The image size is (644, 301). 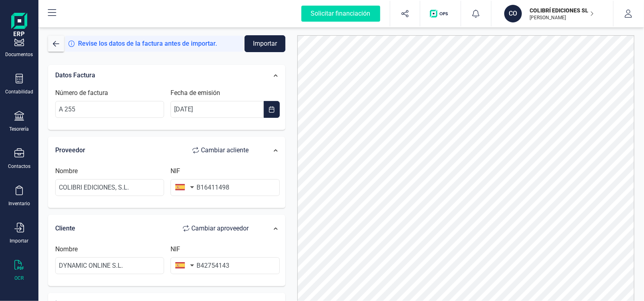 What do you see at coordinates (19, 241) in the screenshot?
I see `div: Importar` at bounding box center [19, 241].